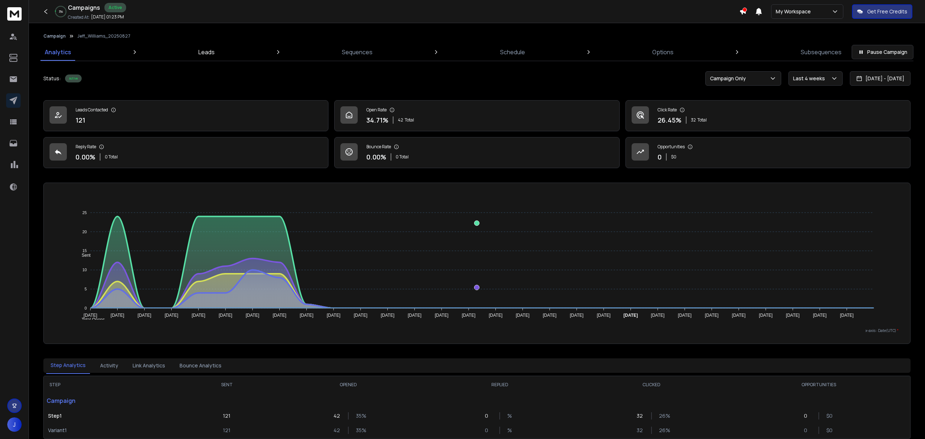 This screenshot has height=439, width=925. Describe the element at coordinates (206, 52) in the screenshot. I see `p: Leads` at that location.